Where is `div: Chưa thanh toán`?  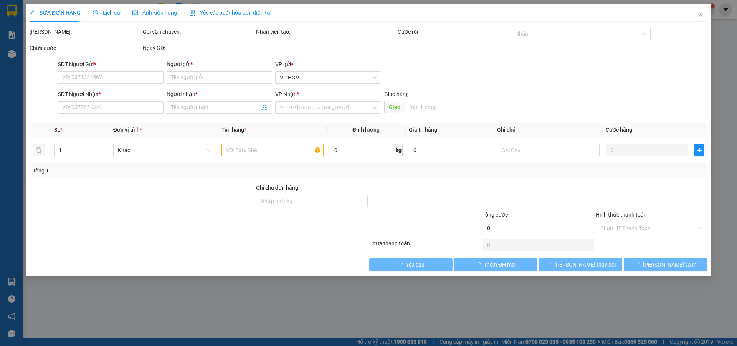 div: Chưa thanh toán is located at coordinates (425, 246).